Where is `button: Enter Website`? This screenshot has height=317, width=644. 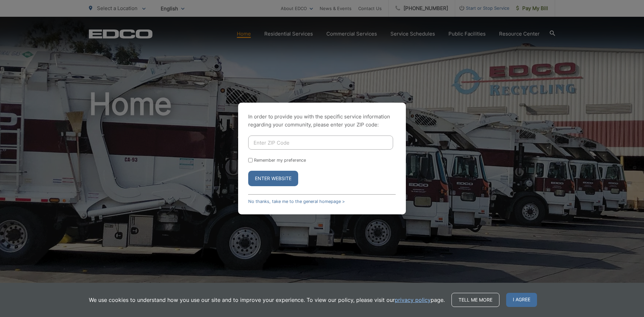 button: Enter Website is located at coordinates (273, 179).